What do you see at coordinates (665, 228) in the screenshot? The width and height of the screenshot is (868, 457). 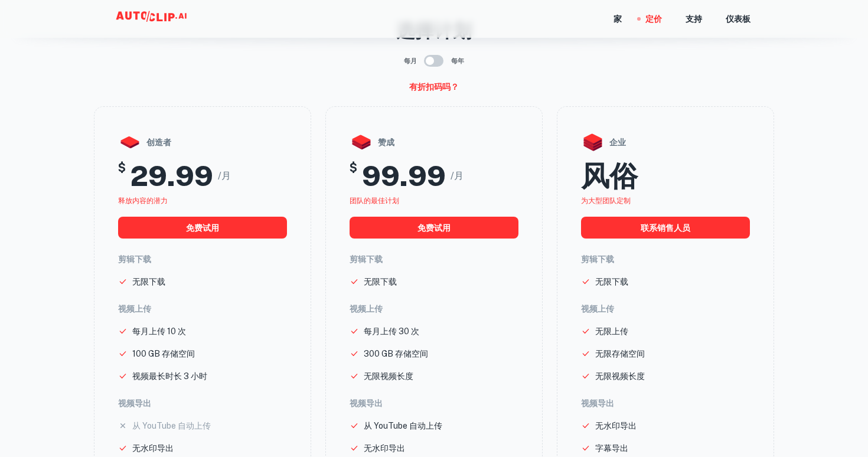 I see `button: 联系销售人员` at bounding box center [665, 228].